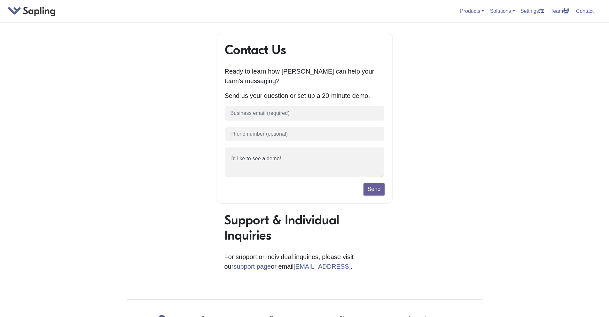  I want to click on a: Solutions, so click(503, 11).